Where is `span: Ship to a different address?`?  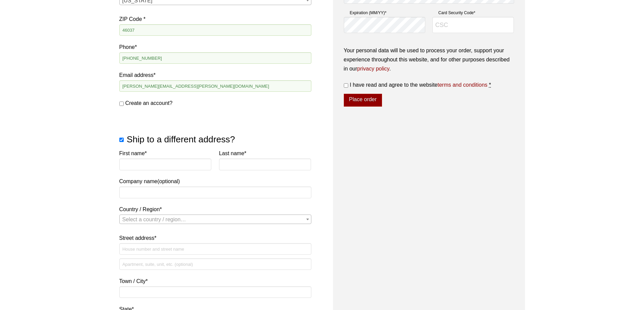 span: Ship to a different address? is located at coordinates (181, 139).